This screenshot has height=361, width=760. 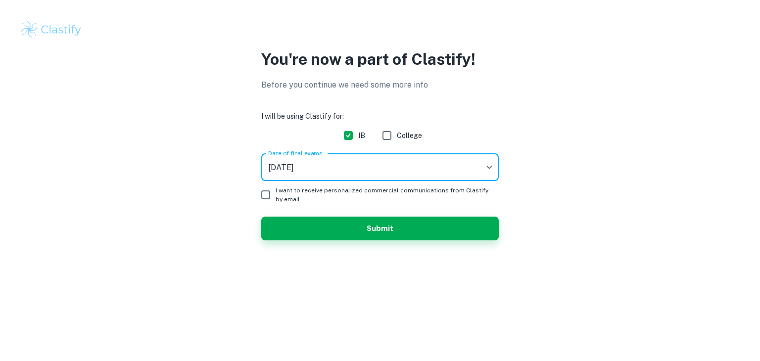 What do you see at coordinates (295, 153) in the screenshot?
I see `label: Date of final exams` at bounding box center [295, 153].